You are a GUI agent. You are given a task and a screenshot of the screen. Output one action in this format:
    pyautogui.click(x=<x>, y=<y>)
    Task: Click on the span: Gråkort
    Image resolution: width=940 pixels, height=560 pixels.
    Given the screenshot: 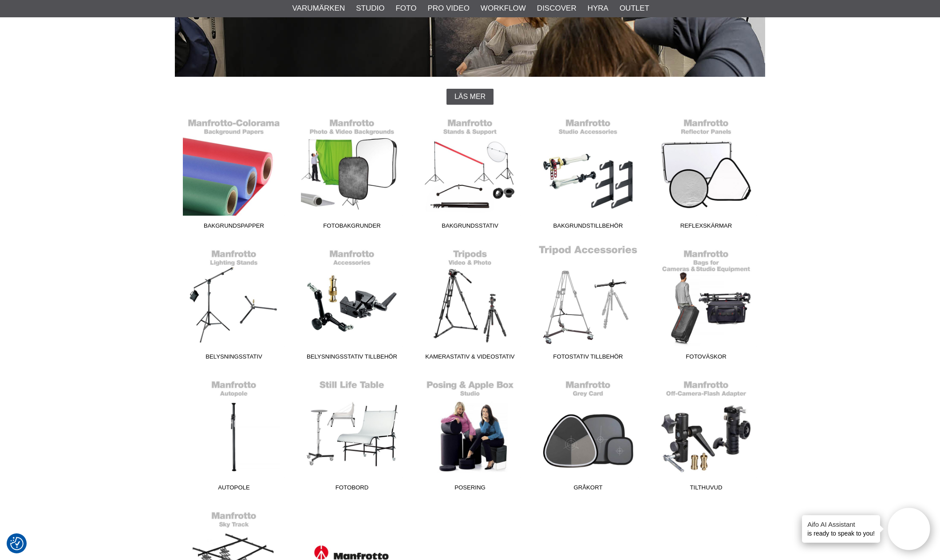 What is the action you would take?
    pyautogui.click(x=588, y=489)
    